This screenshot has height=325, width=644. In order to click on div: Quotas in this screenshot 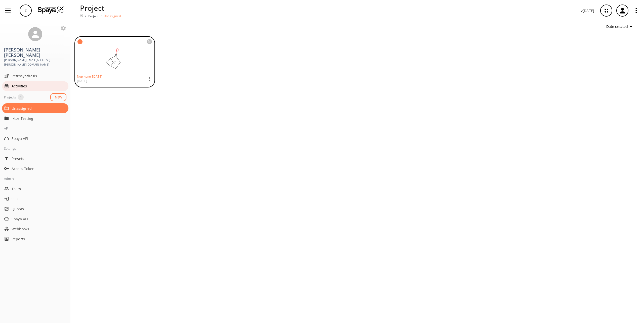, I will do `click(35, 209)`.